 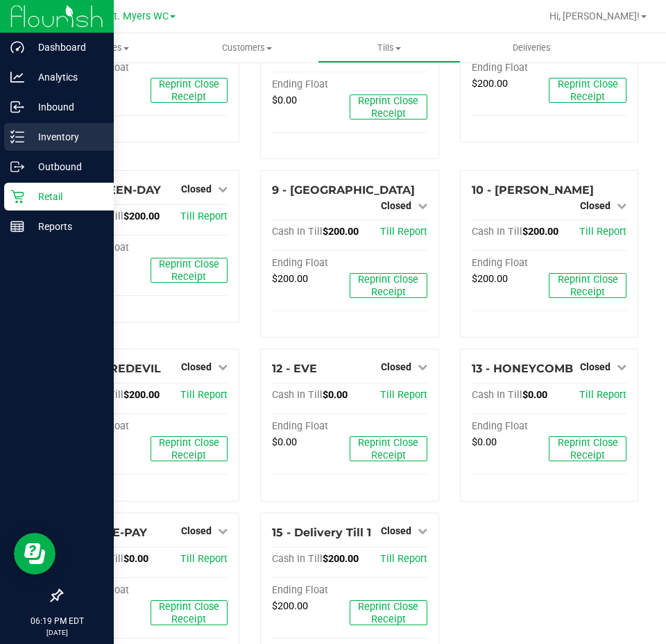 What do you see at coordinates (18, 226) in the screenshot?
I see `inline-svg: Reports` at bounding box center [18, 226].